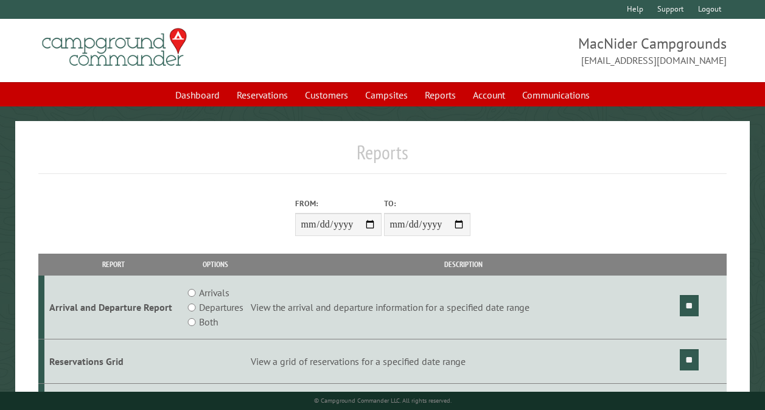 Image resolution: width=765 pixels, height=410 pixels. Describe the element at coordinates (197, 95) in the screenshot. I see `a: Dashboard` at that location.